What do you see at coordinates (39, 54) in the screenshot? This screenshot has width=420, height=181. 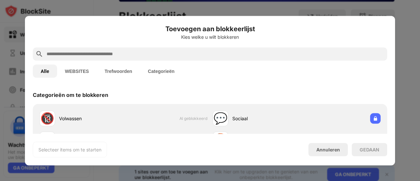 I see `img: search.svg` at bounding box center [39, 54].